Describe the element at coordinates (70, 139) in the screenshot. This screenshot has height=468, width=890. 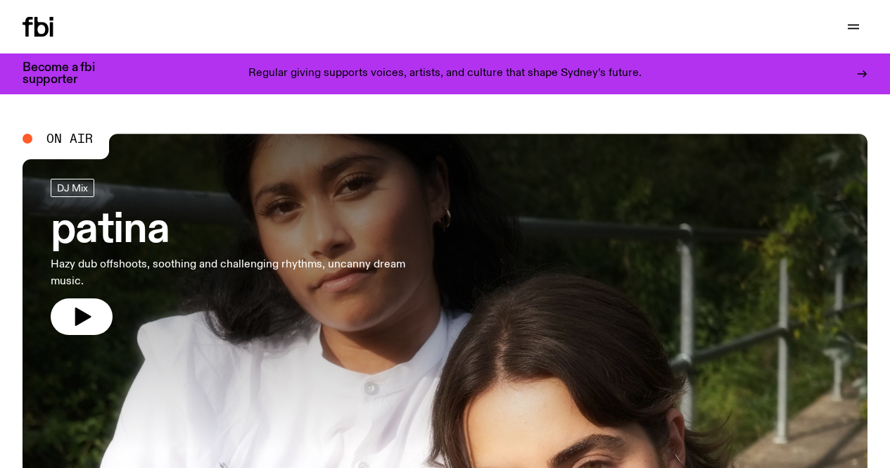
I see `span: On Air` at that location.